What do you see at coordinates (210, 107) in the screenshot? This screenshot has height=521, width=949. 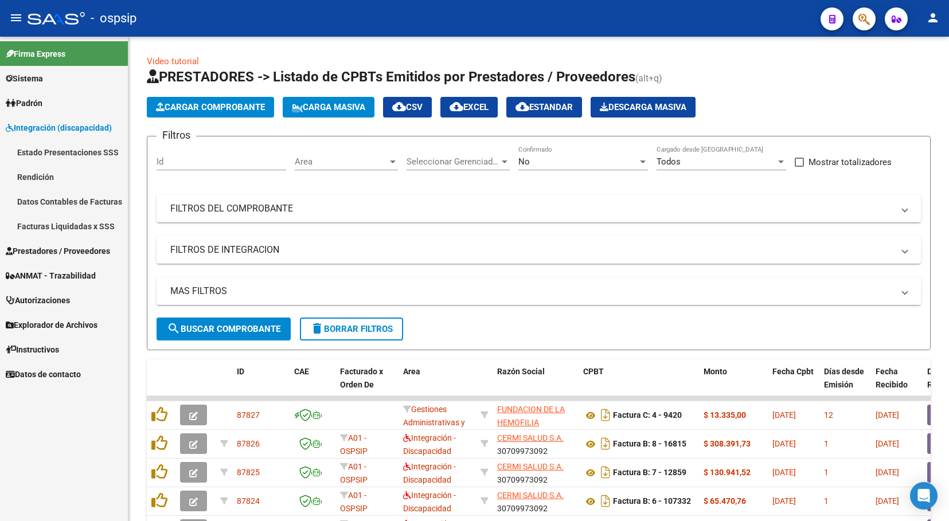 I see `button: Cargar Comprobante` at bounding box center [210, 107].